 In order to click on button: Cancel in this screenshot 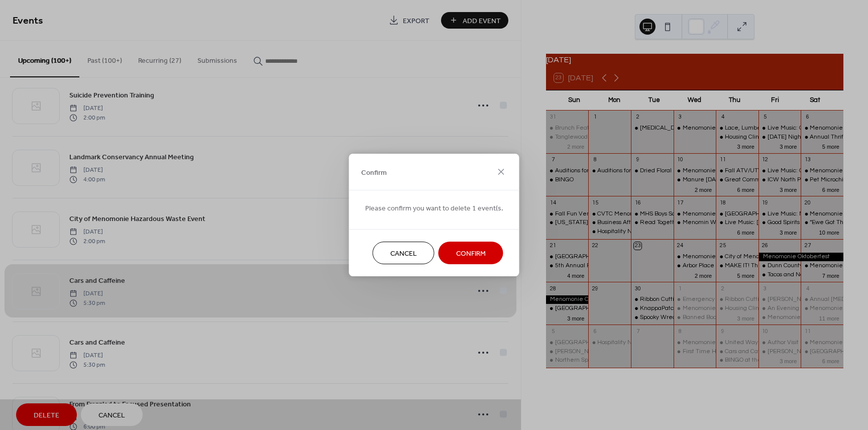, I will do `click(404, 252)`.